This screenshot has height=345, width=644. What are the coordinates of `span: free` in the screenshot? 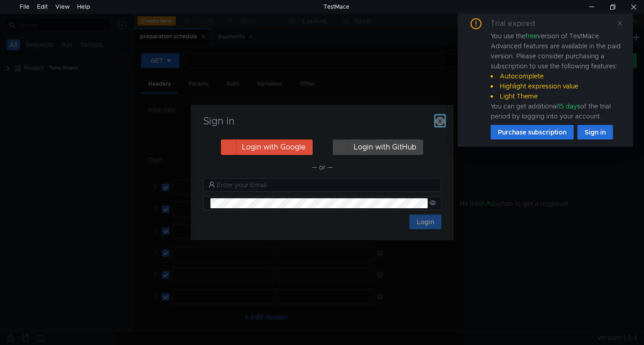 It's located at (531, 36).